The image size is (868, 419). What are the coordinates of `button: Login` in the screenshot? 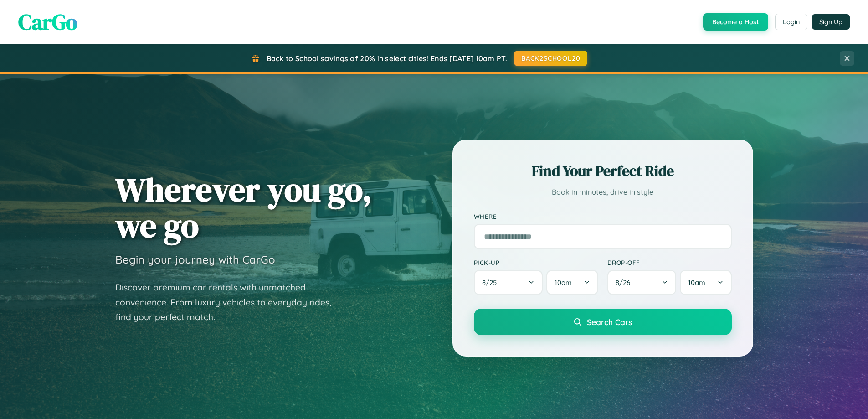 It's located at (792, 22).